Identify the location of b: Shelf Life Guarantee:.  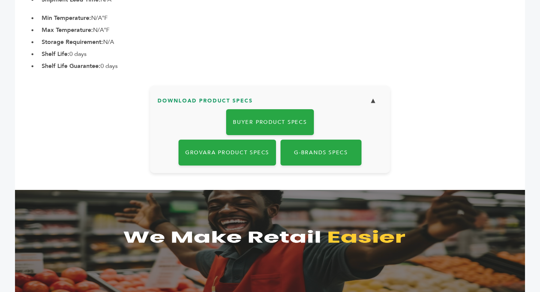
(71, 66).